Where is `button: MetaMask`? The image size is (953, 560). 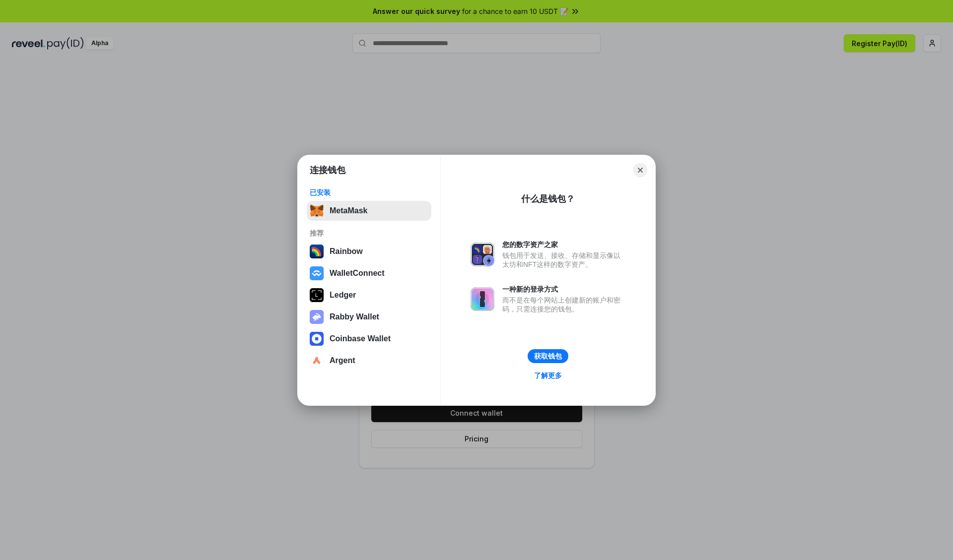 button: MetaMask is located at coordinates (369, 211).